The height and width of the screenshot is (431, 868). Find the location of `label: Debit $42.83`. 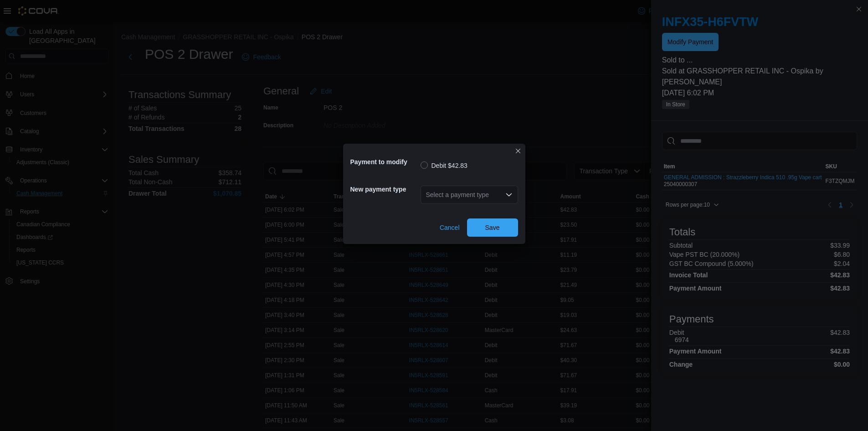

label: Debit $42.83 is located at coordinates (444, 166).